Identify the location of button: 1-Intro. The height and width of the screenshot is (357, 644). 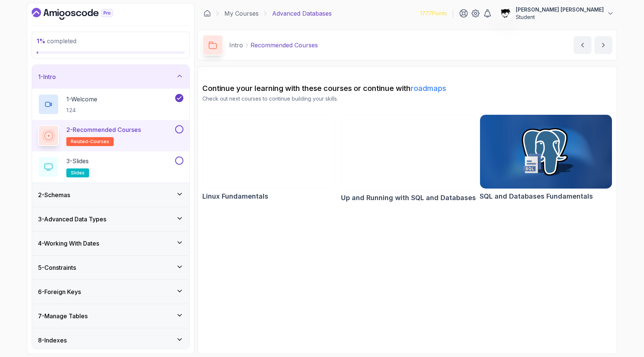
(111, 77).